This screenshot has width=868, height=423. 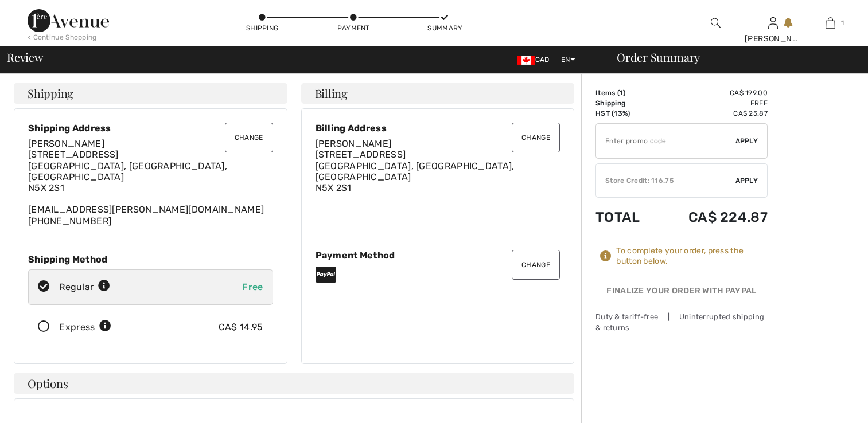 I want to click on td: Items ( ), so click(x=627, y=93).